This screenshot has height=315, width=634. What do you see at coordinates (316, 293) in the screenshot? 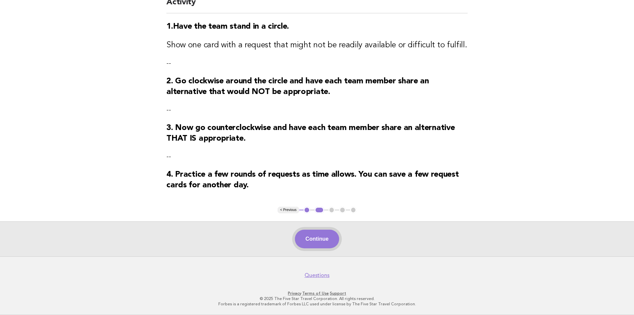
I see `a: Terms of Use` at bounding box center [316, 293].